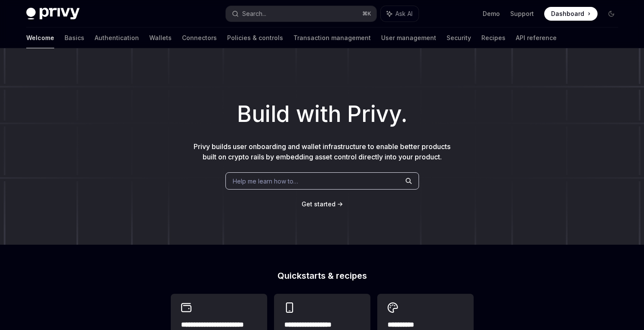  What do you see at coordinates (536, 38) in the screenshot?
I see `a: API reference` at bounding box center [536, 38].